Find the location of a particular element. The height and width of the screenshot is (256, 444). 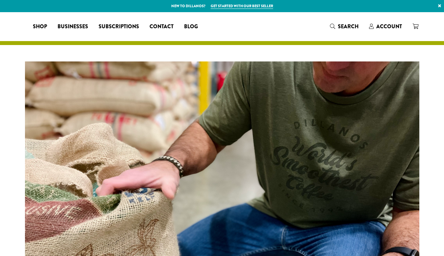

span: Businesses is located at coordinates (73, 27).